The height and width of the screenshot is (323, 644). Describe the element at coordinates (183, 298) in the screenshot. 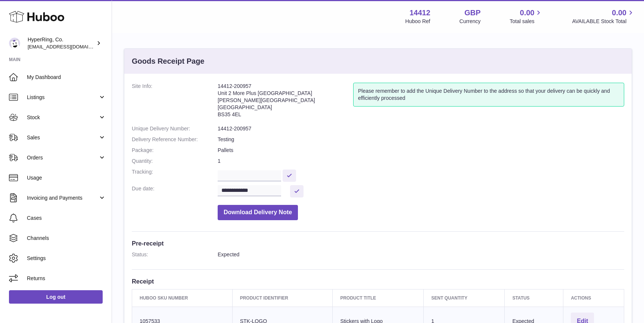

I see `th: Huboo SKU Number` at that location.